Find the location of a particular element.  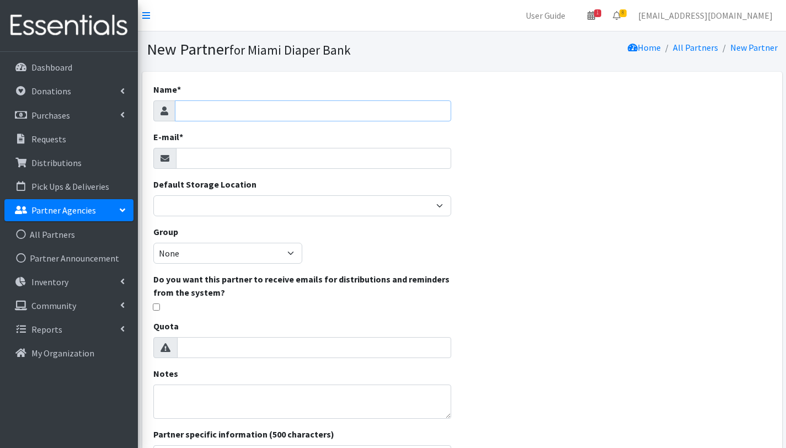

span: 1 is located at coordinates (597, 13).